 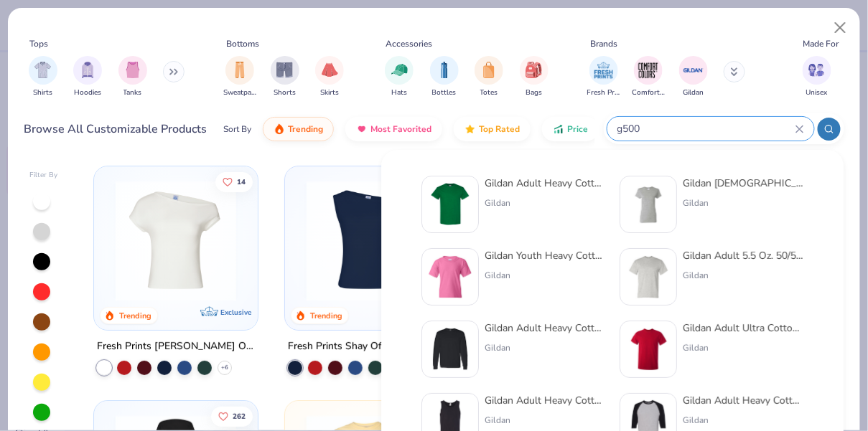 I want to click on div: Bottoms, so click(x=243, y=44).